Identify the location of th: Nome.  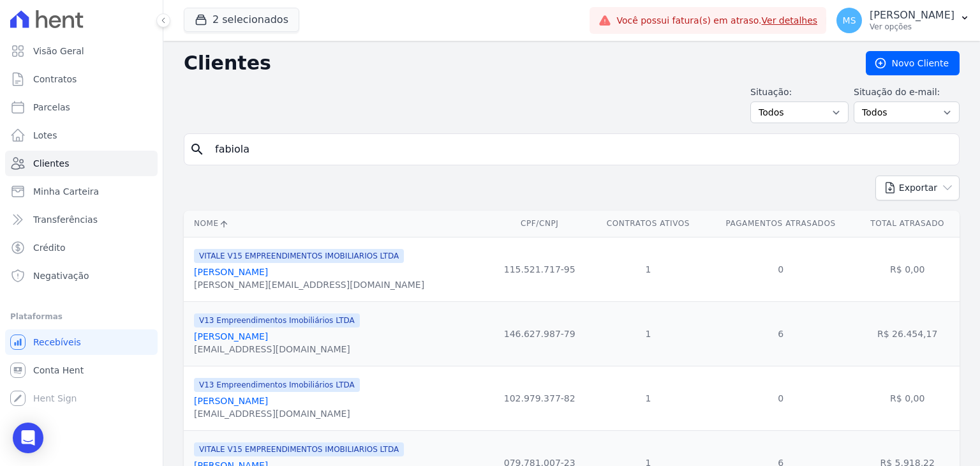
(337, 224).